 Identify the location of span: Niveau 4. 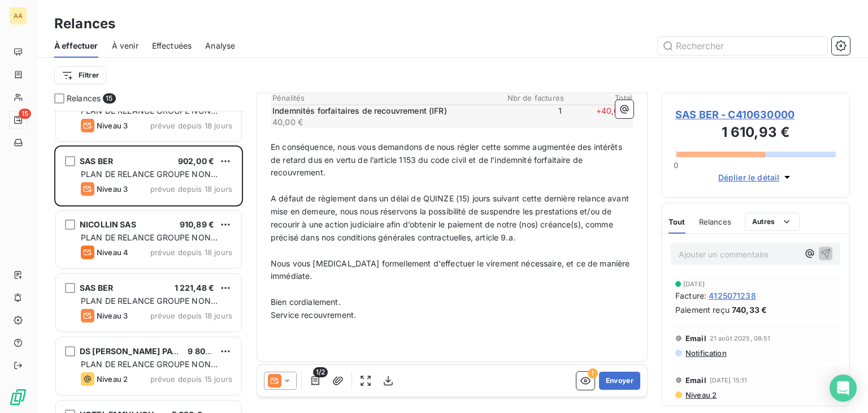
(112, 252).